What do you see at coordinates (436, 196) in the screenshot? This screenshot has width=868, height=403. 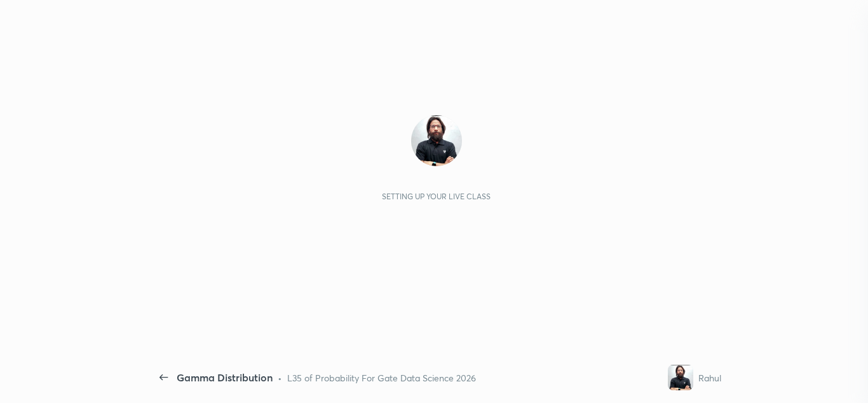 I see `div: Setting up your live class` at bounding box center [436, 196].